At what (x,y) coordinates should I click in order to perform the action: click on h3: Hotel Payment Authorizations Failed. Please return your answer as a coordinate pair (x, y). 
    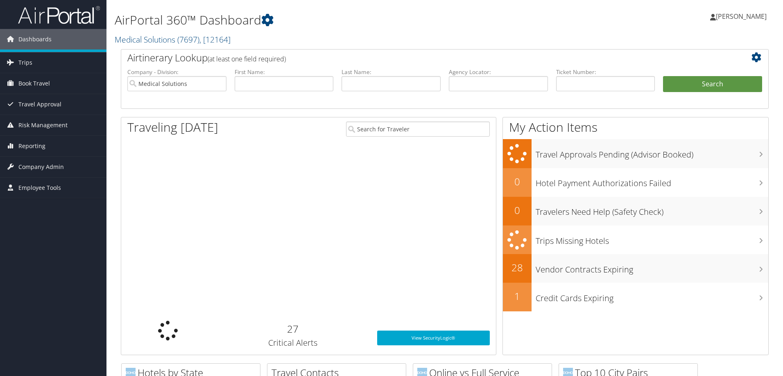
    Looking at the image, I should click on (652, 181).